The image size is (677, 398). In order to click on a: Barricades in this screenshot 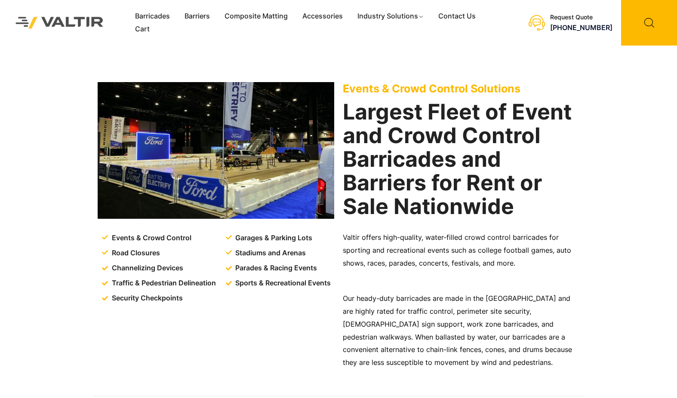, I will do `click(152, 16)`.